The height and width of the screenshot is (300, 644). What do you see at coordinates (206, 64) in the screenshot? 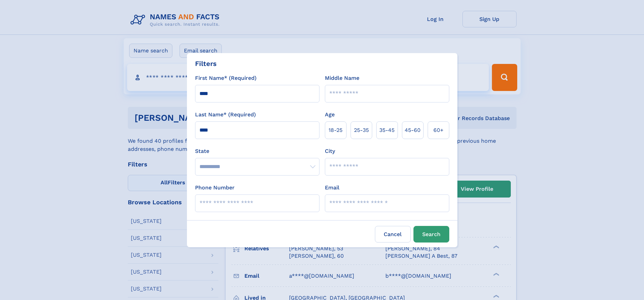
I see `div: Filters` at bounding box center [206, 64].